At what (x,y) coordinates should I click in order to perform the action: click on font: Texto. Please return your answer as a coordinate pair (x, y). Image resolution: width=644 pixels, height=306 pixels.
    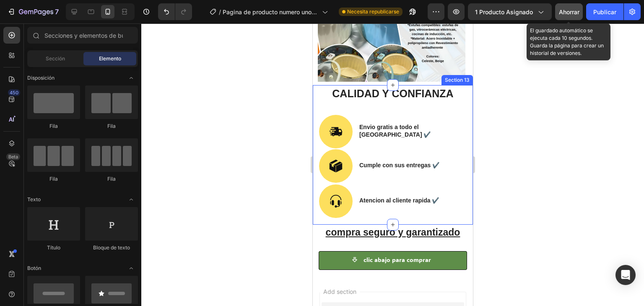
    Looking at the image, I should click on (34, 199).